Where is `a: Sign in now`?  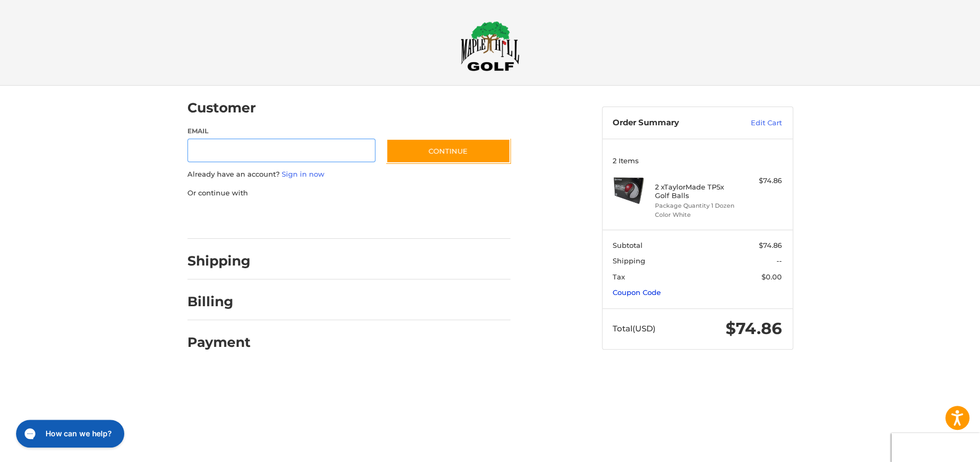 a: Sign in now is located at coordinates (303, 174).